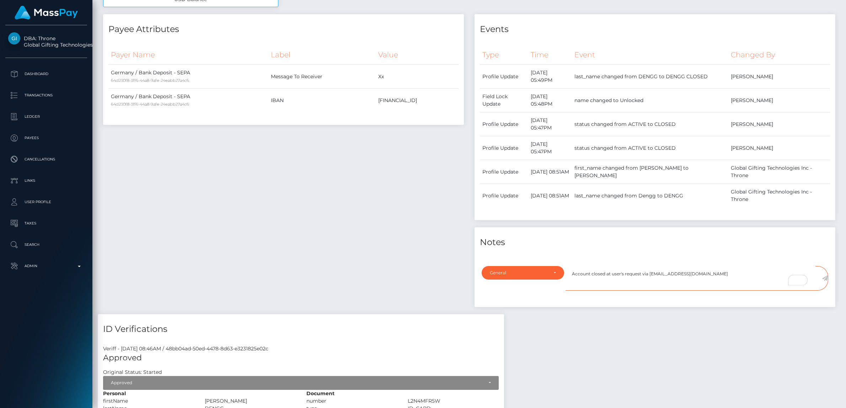 This screenshot has height=408, width=846. Describe the element at coordinates (149, 401) in the screenshot. I see `div: firstName` at that location.